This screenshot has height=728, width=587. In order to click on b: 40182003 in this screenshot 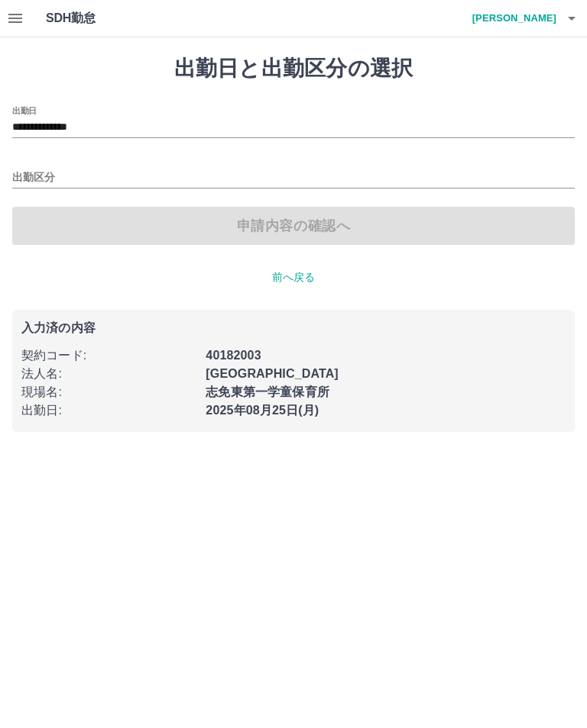, I will do `click(233, 355)`.